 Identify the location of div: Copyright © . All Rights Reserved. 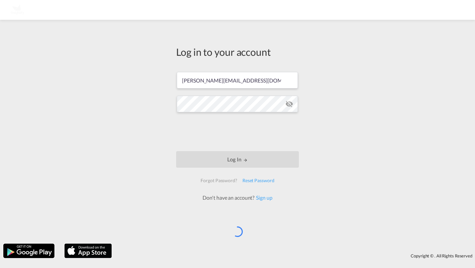
(295, 255).